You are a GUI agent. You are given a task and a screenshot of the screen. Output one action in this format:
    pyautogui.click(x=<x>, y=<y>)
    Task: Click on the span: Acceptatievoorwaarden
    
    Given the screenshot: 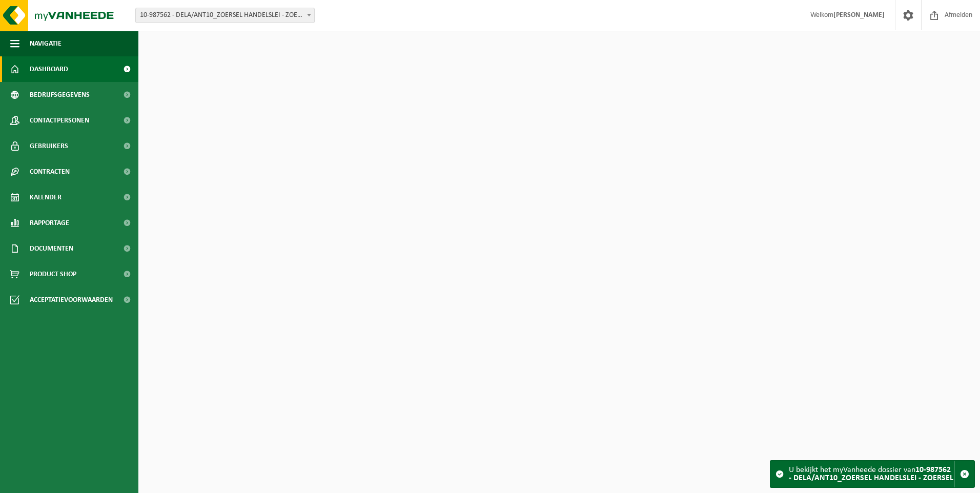 What is the action you would take?
    pyautogui.click(x=71, y=299)
    